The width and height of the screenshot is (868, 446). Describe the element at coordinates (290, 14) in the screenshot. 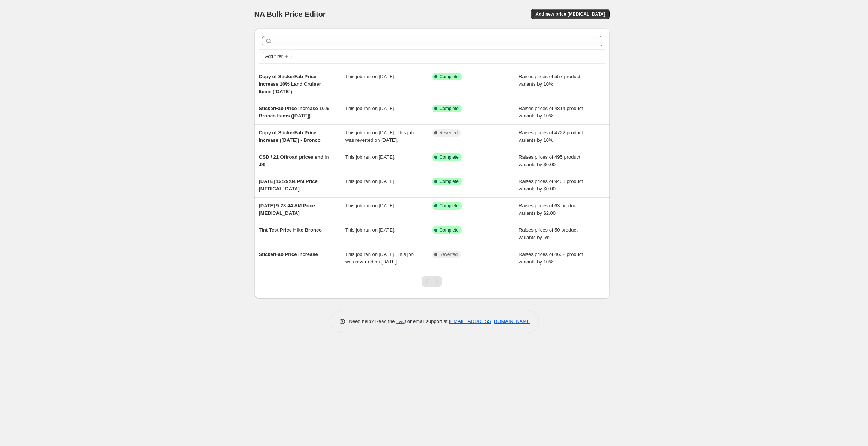

I see `span: NA Bulk Price Editor` at that location.